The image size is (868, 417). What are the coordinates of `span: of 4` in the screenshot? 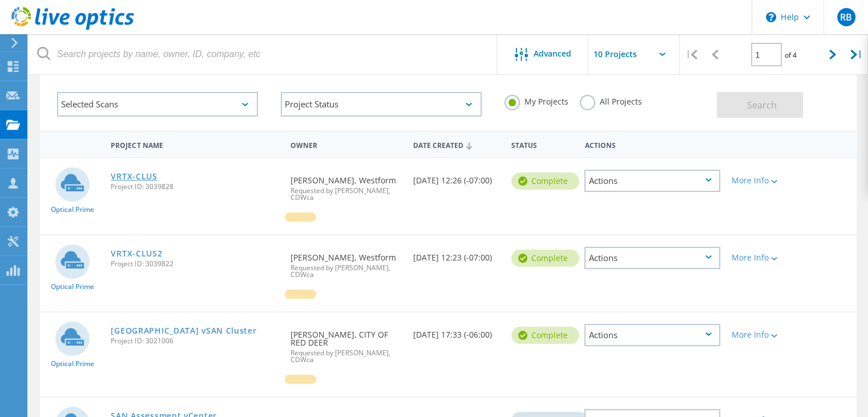 It's located at (790, 55).